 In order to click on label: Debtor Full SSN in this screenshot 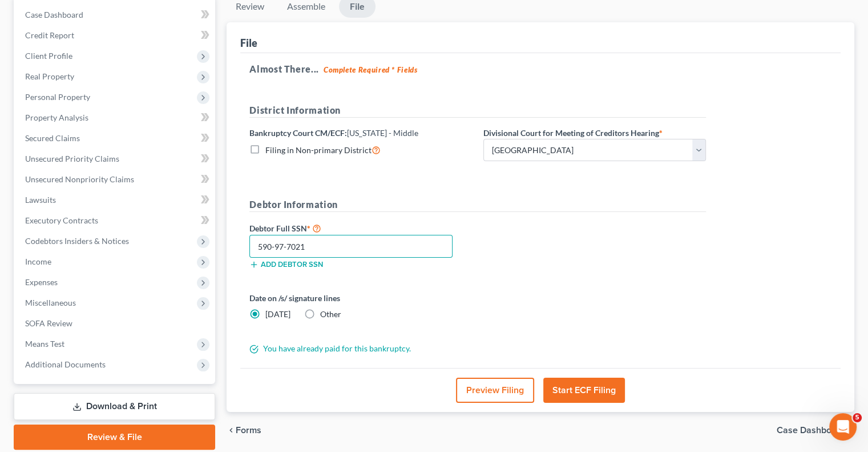, I will do `click(360, 228)`.